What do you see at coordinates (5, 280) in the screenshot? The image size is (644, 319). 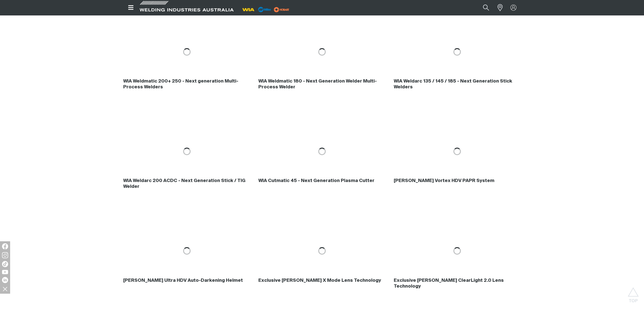 I see `img: LinkedIn` at bounding box center [5, 280].